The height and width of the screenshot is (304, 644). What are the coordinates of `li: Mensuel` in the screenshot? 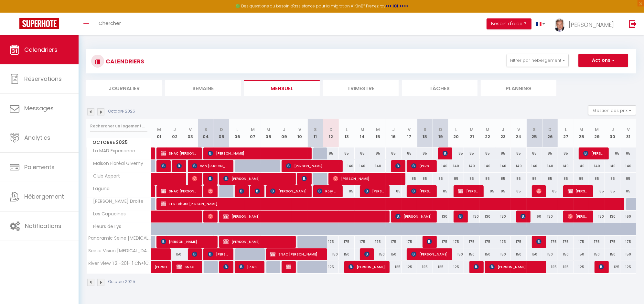 It's located at (282, 88).